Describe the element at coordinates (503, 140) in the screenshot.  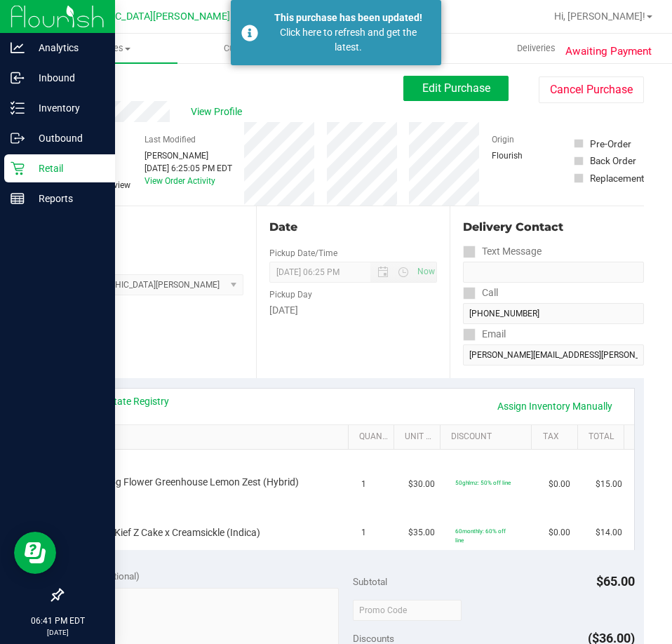
I see `label: Origin` at that location.